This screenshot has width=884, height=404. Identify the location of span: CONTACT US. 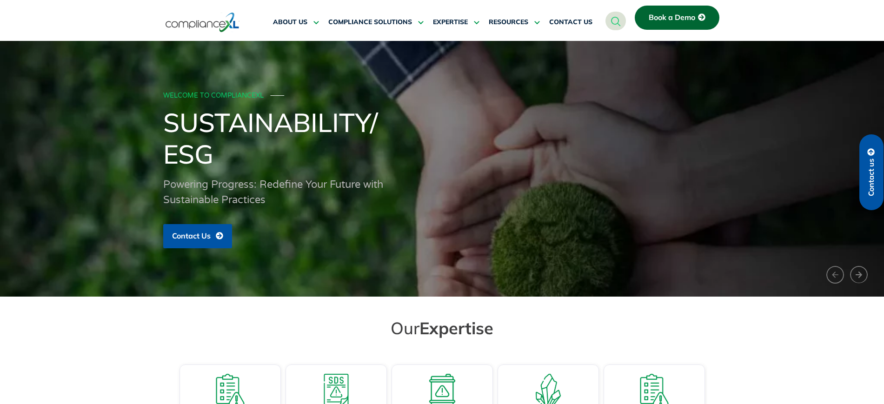
(571, 22).